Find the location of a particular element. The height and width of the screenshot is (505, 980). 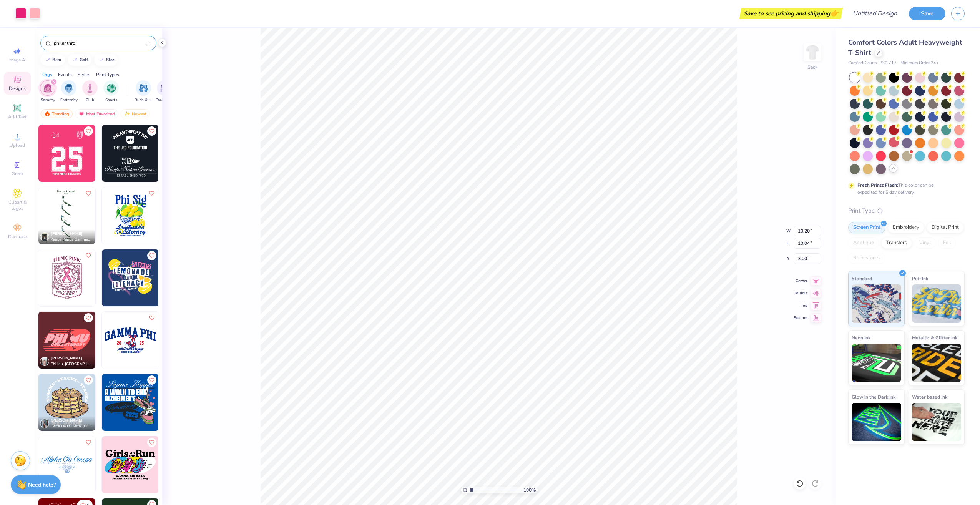

img: 5c7585c2-ca5b-40e6-ac3c-8b9185dba16d is located at coordinates (130, 153).